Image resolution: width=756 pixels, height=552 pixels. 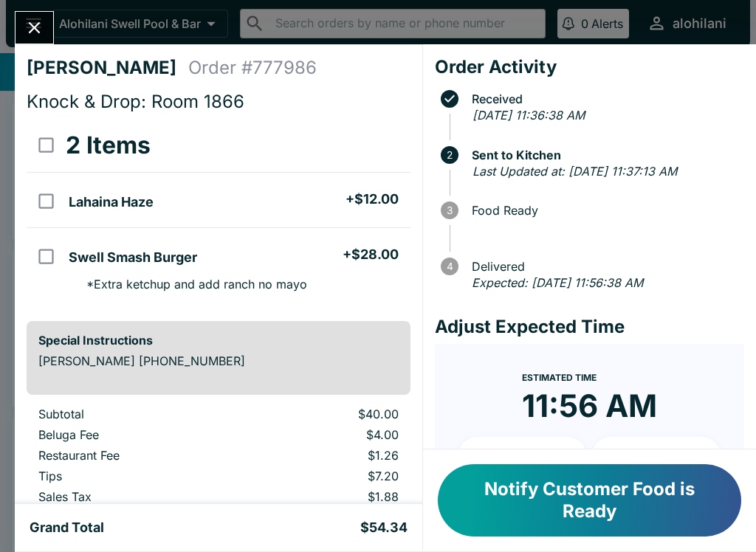 I want to click on h6: Special Instructions, so click(x=219, y=340).